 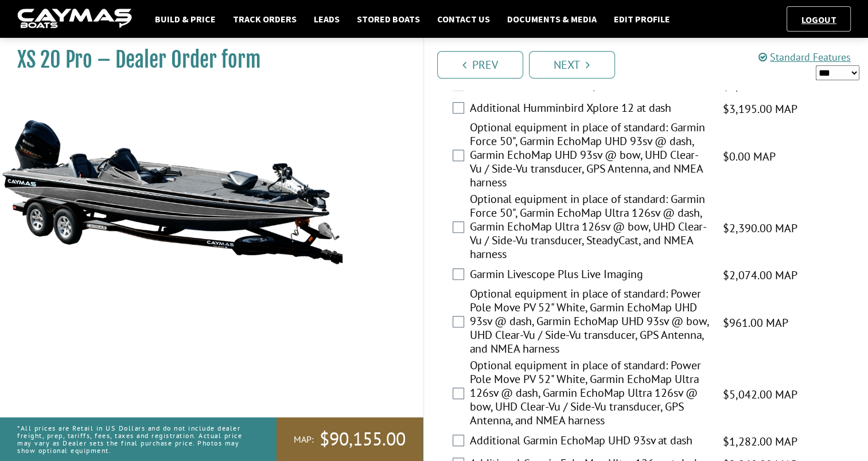 What do you see at coordinates (589, 394) in the screenshot?
I see `label: Optional equipment in place of standard: Power Pole Move PV 52" White, Garmin EchoMap Ultra 126sv...` at bounding box center [589, 394].